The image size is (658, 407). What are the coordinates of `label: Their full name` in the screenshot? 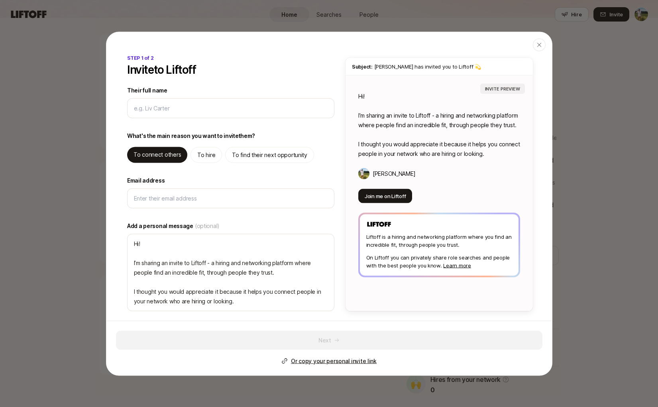 It's located at (231, 90).